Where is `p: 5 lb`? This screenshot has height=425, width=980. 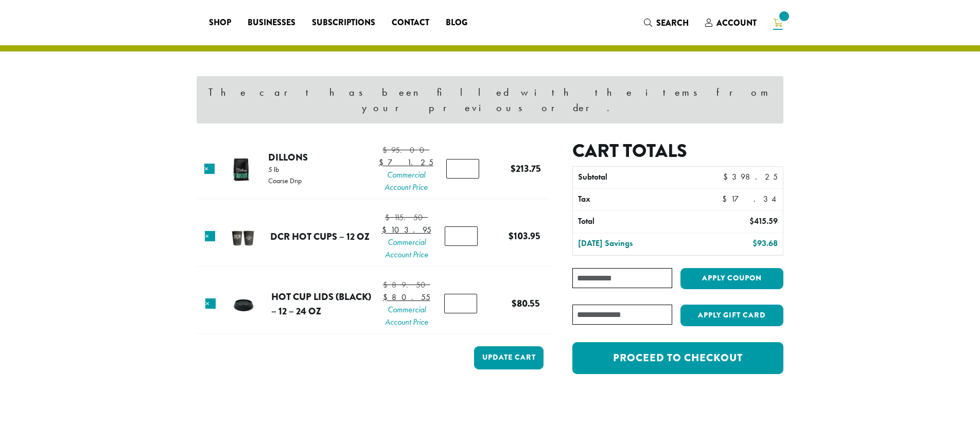
p: 5 lb is located at coordinates (284, 169).